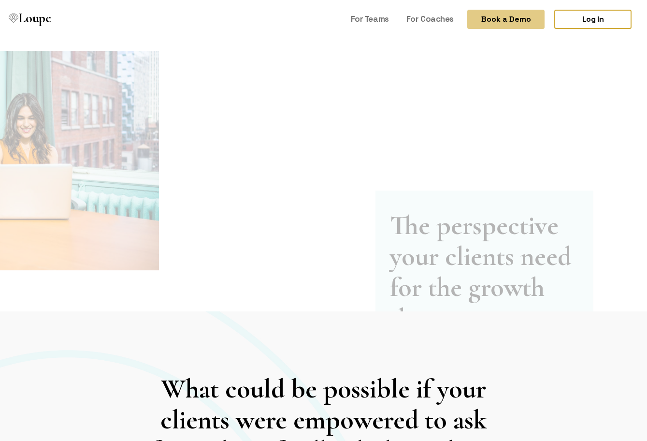 The width and height of the screenshot is (647, 441). Describe the element at coordinates (506, 19) in the screenshot. I see `button: Book a Demo` at that location.